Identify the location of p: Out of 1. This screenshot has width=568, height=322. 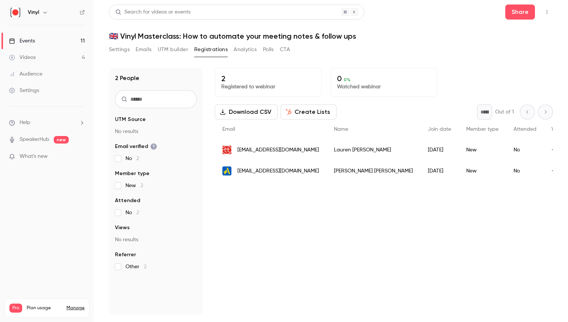
(505, 112).